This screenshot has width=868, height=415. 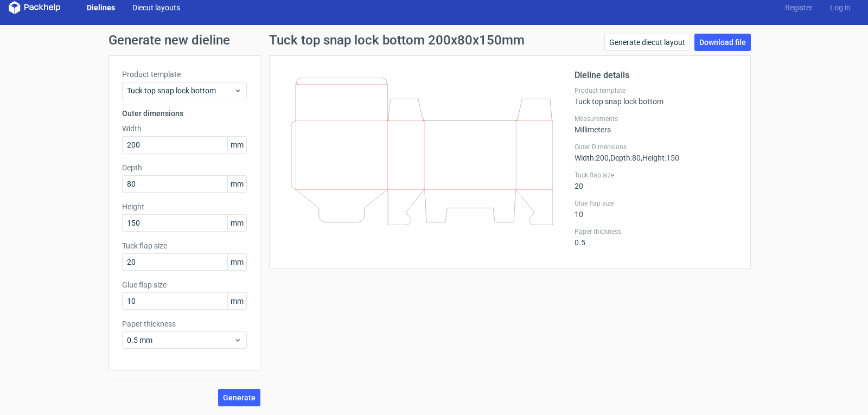 I want to click on div: 20, so click(x=657, y=181).